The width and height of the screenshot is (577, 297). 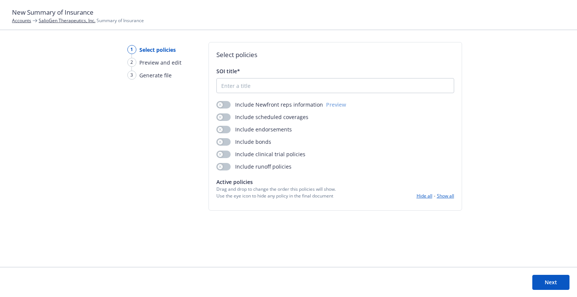 What do you see at coordinates (228, 71) in the screenshot?
I see `span: SOI title*` at bounding box center [228, 71].